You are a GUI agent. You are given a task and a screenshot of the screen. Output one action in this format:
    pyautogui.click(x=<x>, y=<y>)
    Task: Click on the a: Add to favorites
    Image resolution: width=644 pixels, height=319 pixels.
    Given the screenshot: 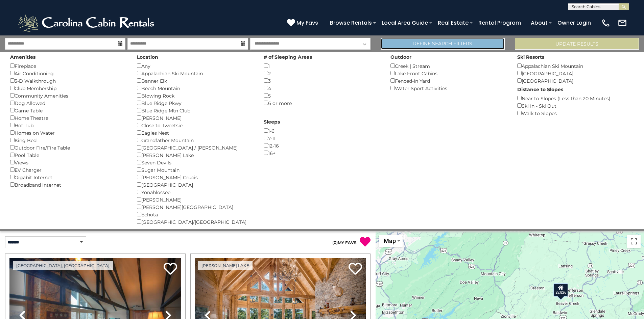 What is the action you would take?
    pyautogui.click(x=171, y=269)
    